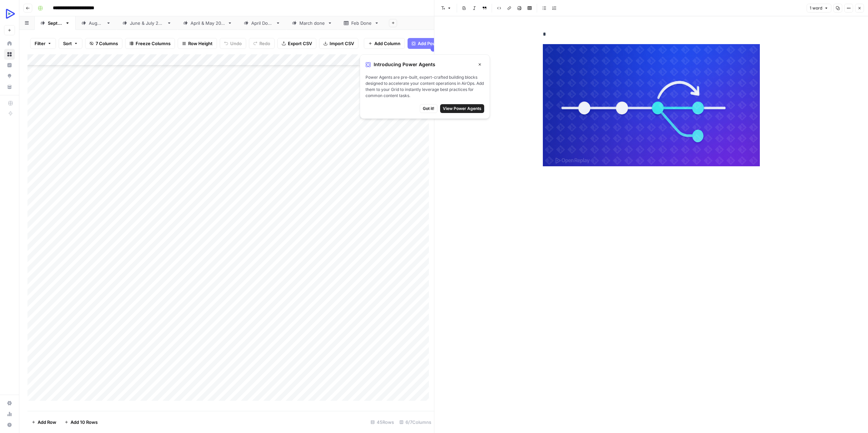  Describe the element at coordinates (10, 87) in the screenshot. I see `a: Your Data` at that location.